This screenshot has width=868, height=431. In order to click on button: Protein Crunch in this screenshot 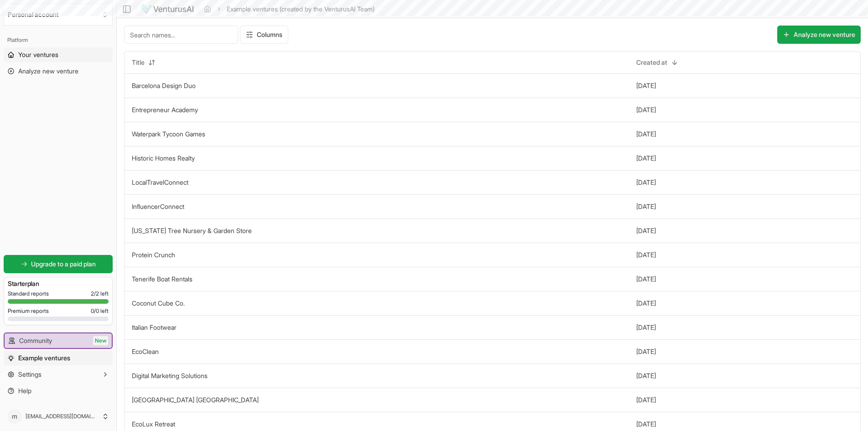, I will do `click(153, 255)`.